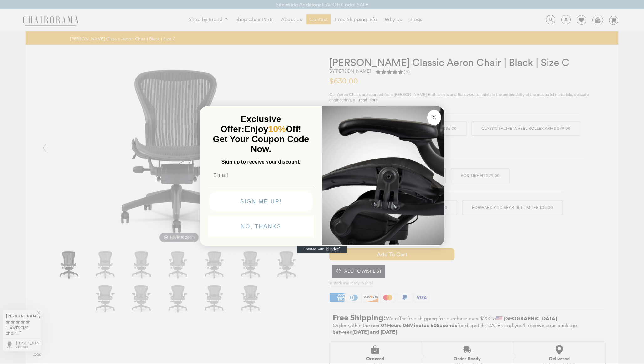  What do you see at coordinates (261, 201) in the screenshot?
I see `button: SIGN ME UP!` at bounding box center [261, 201].